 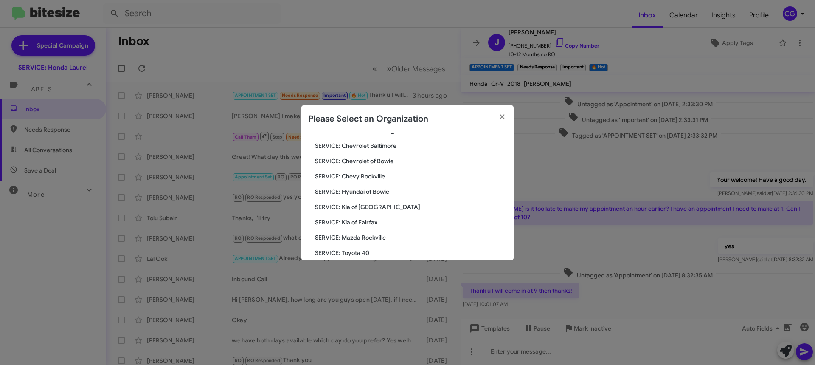 I want to click on span: SERVICE: Chevrolet of Bowie, so click(x=411, y=161).